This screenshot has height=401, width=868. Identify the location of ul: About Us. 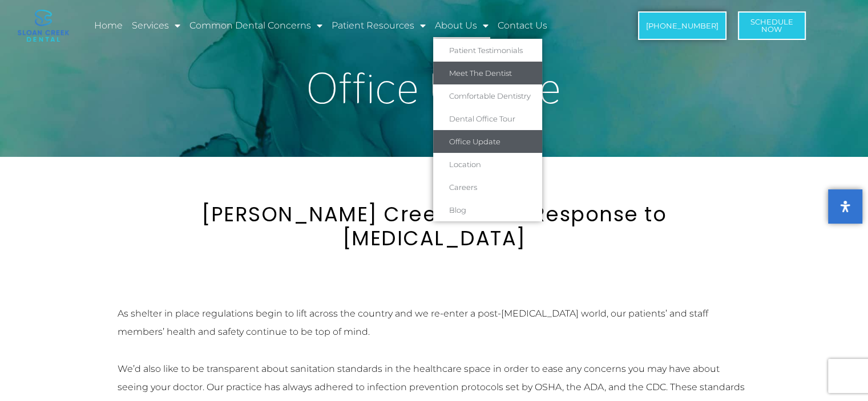
(487, 130).